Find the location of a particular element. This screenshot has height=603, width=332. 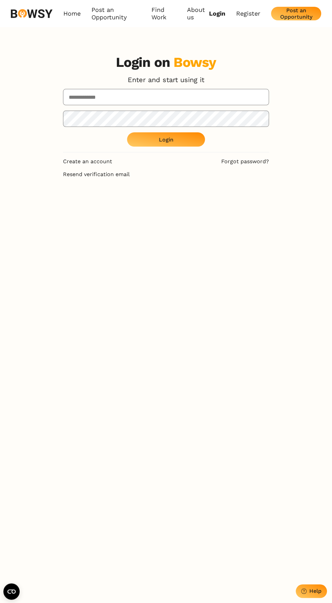

button: Post an Opportunity is located at coordinates (296, 14).